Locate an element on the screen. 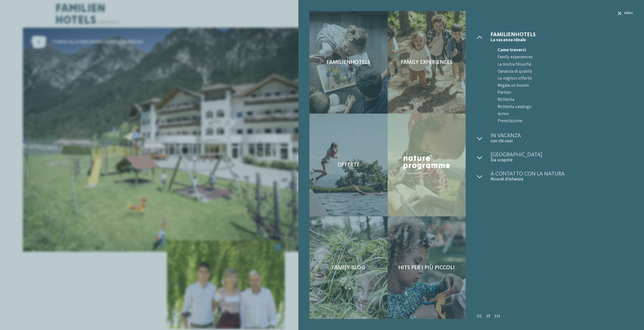 This screenshot has width=644, height=330. span: Prenotazione is located at coordinates (565, 121).